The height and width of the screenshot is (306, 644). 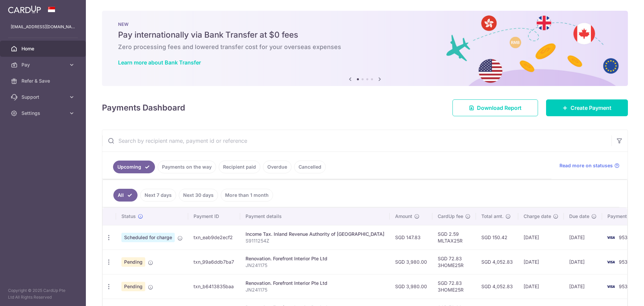 I want to click on span: Pay, so click(x=44, y=65).